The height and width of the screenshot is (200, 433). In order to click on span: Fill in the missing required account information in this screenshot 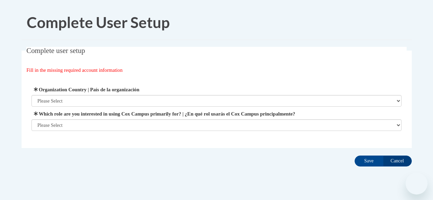, I will do `click(74, 70)`.